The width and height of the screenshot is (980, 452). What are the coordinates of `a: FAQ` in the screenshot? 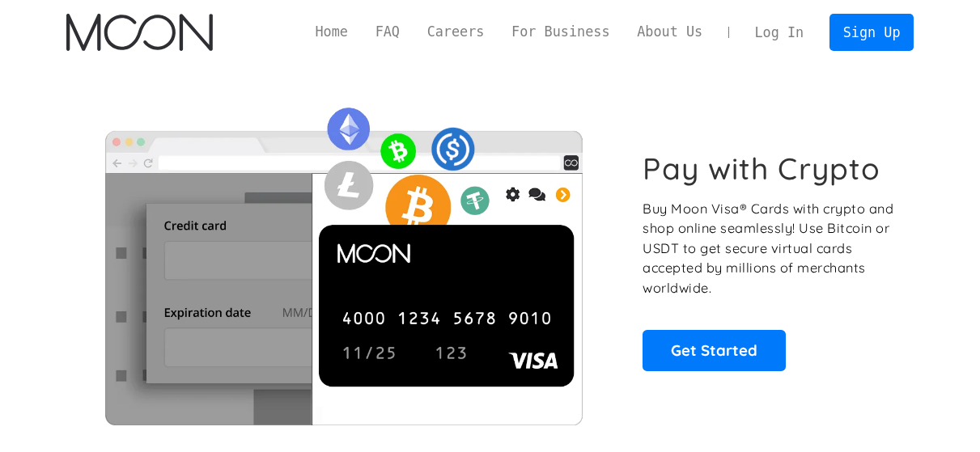 It's located at (387, 32).